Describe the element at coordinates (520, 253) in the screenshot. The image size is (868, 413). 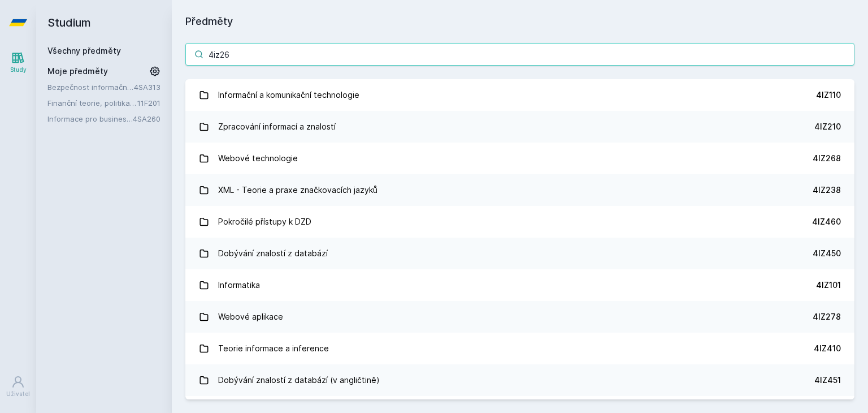
I see `a: Dobývání znalostí z databází 4IZ450` at that location.